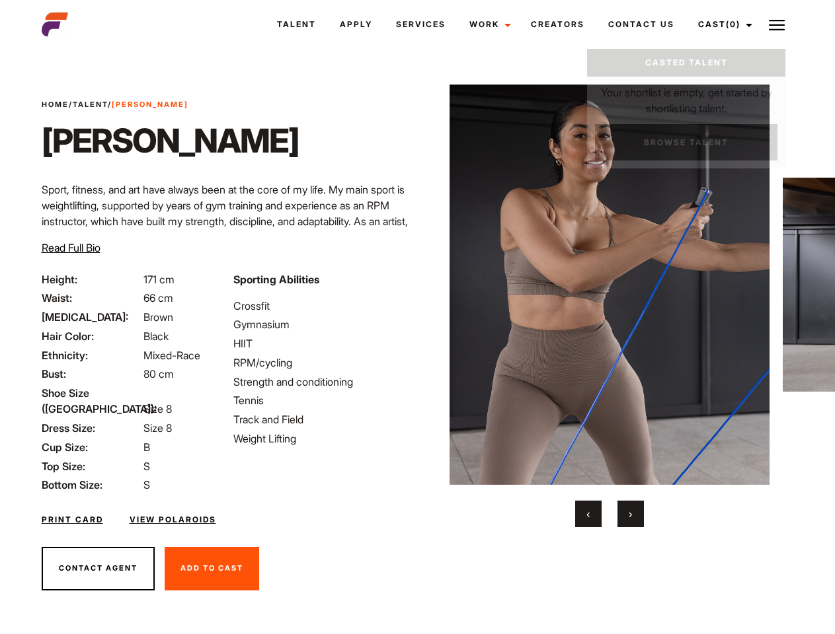 The height and width of the screenshot is (634, 835). I want to click on li: Crossfit, so click(321, 306).